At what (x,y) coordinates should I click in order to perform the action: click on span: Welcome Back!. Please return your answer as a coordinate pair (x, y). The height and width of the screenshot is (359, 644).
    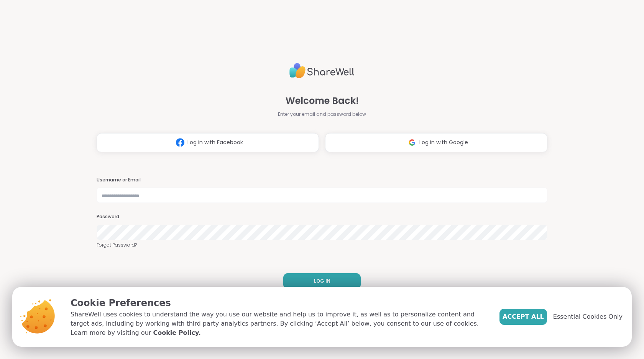
    Looking at the image, I should click on (322, 101).